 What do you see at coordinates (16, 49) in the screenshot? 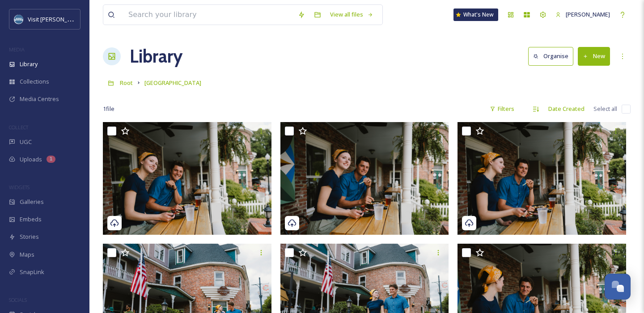
I see `span: MEDIA` at bounding box center [16, 49].